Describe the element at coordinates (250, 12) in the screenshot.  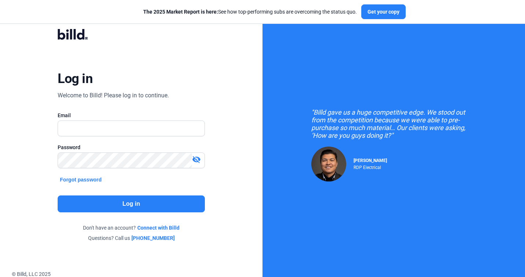
I see `div: See how top-performing subs are overcoming the status quo.` at that location.